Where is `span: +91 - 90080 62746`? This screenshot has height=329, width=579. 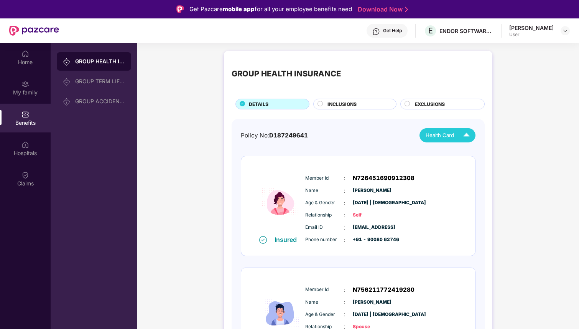
span: +91 - 90080 62746 is located at coordinates (372, 239).